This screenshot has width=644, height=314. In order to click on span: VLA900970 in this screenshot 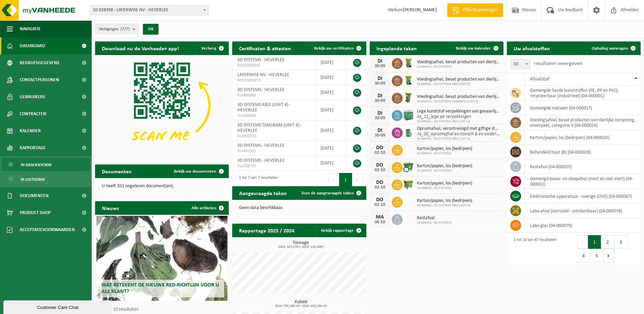, I will do `click(273, 136)`.